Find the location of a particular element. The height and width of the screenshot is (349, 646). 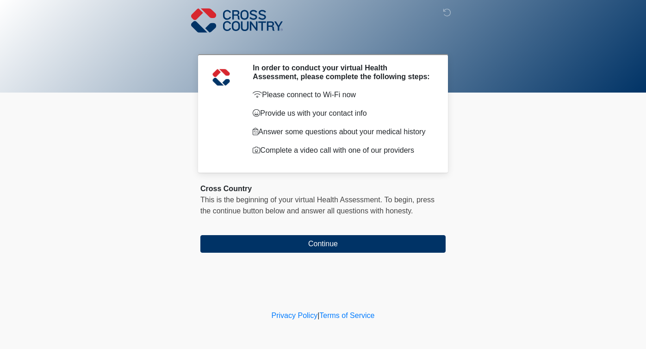

p: Complete a video call with one of our providers is located at coordinates (342, 150).